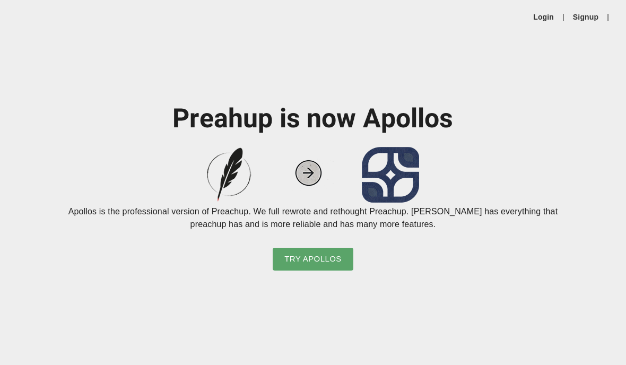  I want to click on span: Try Apollos, so click(313, 259).